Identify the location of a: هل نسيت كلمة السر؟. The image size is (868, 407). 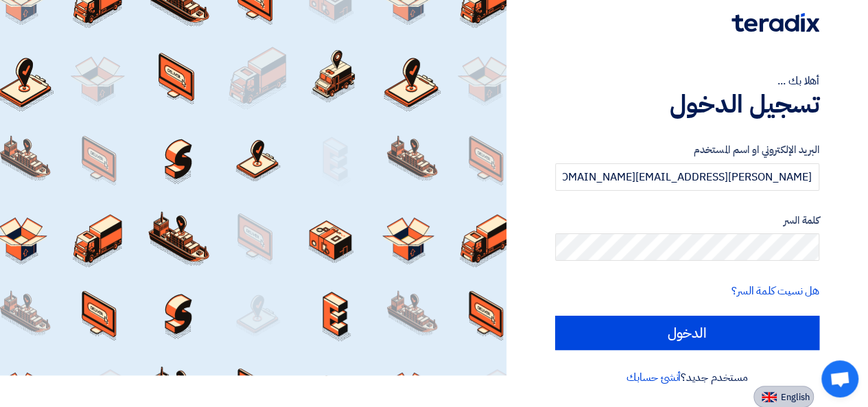
(775, 291).